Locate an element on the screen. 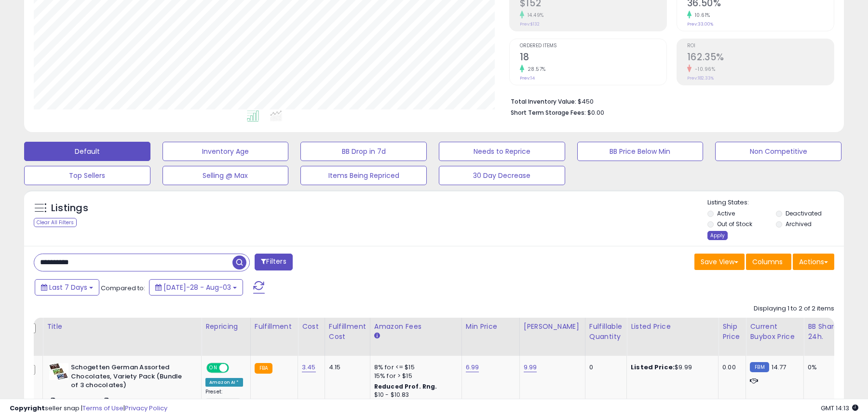 The width and height of the screenshot is (868, 418). div: Listed Price is located at coordinates (672, 327).